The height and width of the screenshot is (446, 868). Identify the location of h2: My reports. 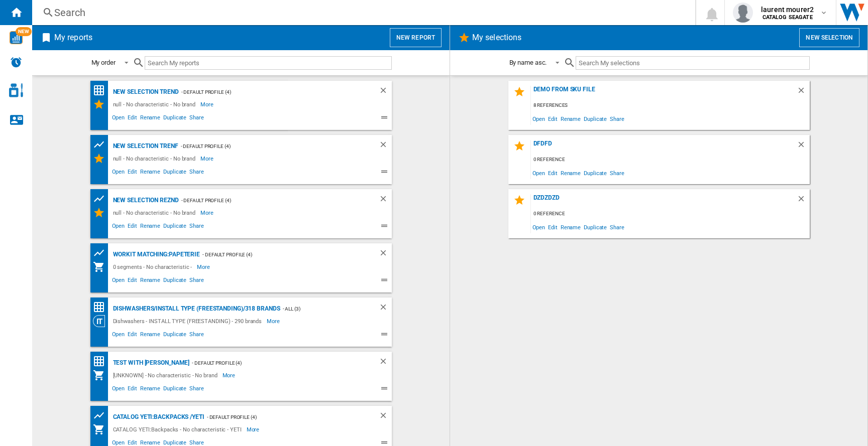
(73, 38).